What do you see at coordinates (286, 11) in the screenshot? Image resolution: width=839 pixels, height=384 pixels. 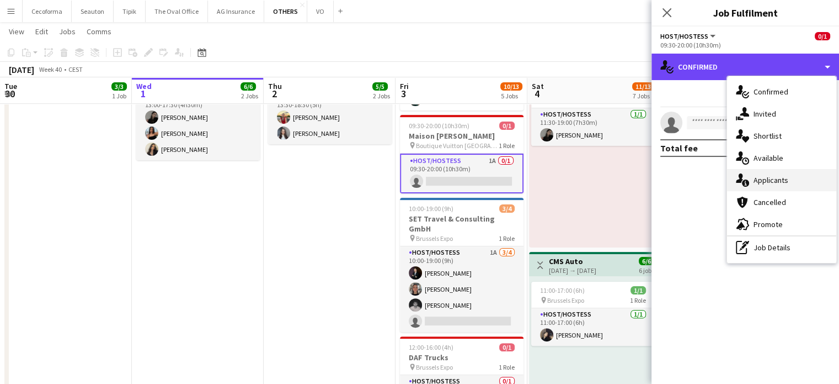 I see `button: OTHERS` at bounding box center [286, 11].